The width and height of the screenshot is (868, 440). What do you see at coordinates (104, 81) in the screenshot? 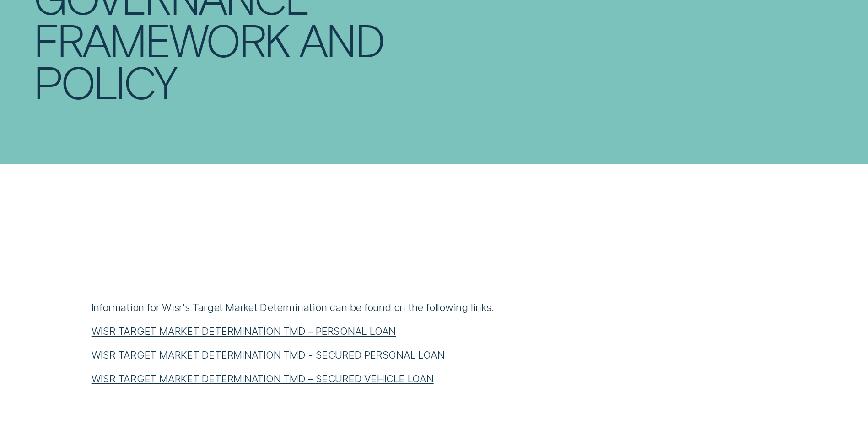
I see `div: Policy` at bounding box center [104, 81].